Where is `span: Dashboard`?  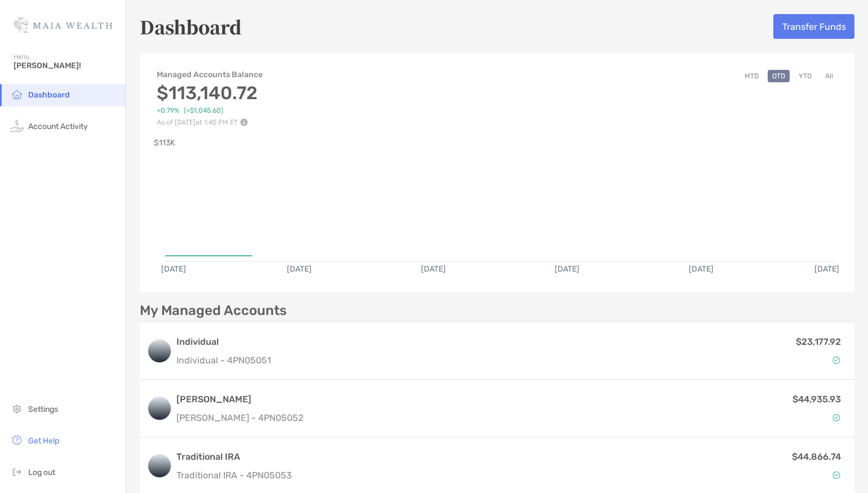
span: Dashboard is located at coordinates (49, 95).